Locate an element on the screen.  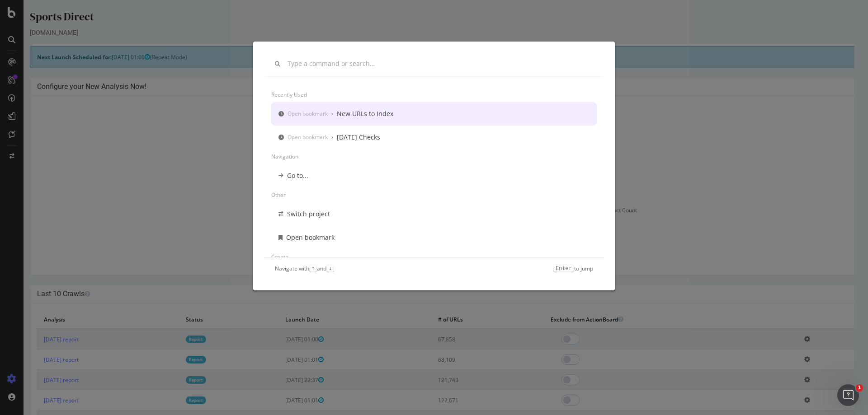
strong: Next Launch Scheduled for: is located at coordinates (51, 57).